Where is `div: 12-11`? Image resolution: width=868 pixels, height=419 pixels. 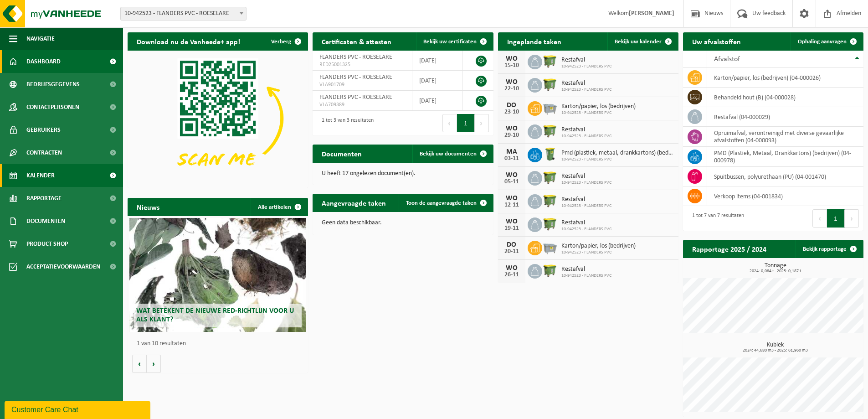 div: 12-11 is located at coordinates (512, 205).